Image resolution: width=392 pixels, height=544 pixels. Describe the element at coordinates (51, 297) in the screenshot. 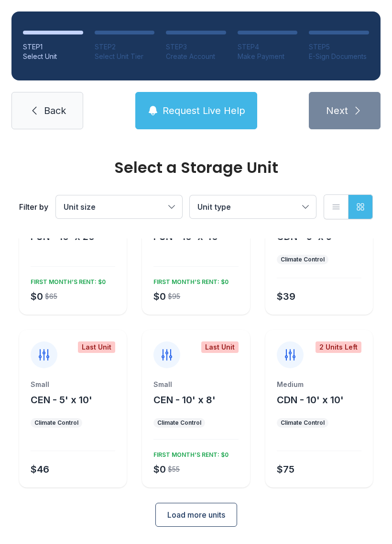

I see `div: $65` at that location.